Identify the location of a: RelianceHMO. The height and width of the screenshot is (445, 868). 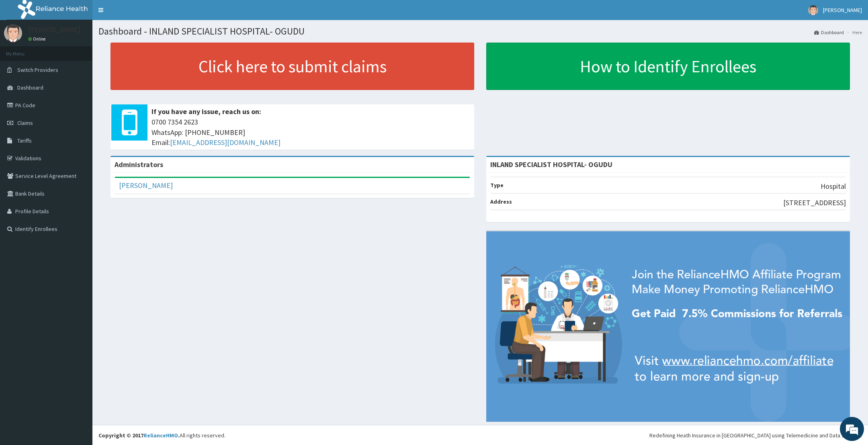
(161, 435).